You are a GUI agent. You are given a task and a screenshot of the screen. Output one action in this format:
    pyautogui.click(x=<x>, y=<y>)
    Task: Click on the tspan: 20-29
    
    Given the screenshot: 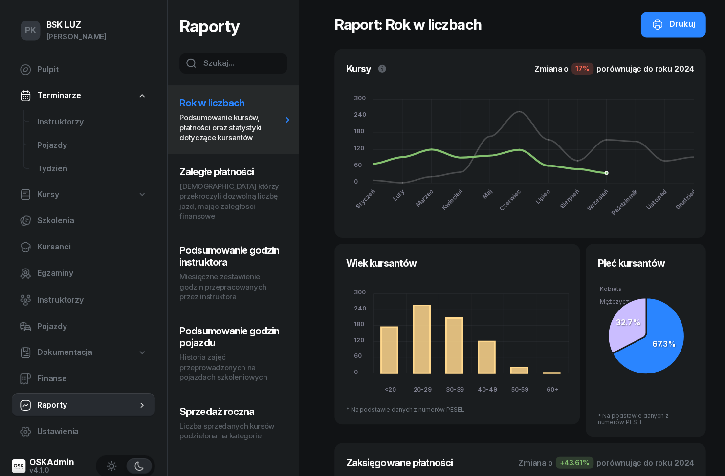 What is the action you would take?
    pyautogui.click(x=419, y=387)
    